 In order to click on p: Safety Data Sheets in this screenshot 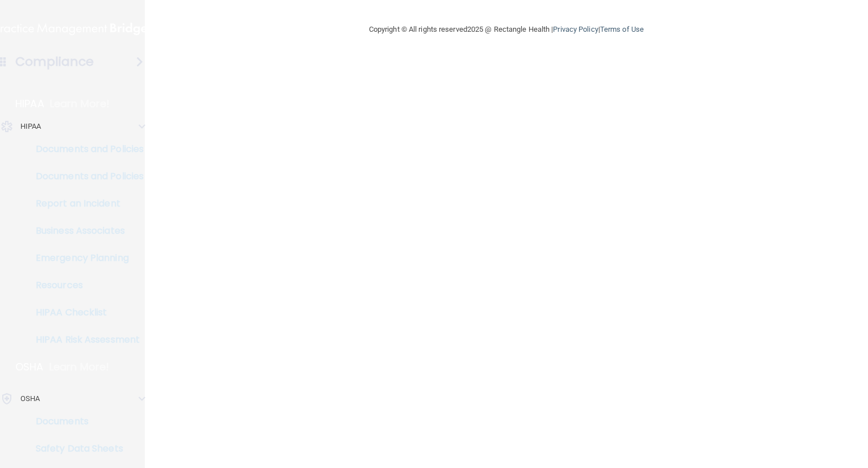, I will do `click(84, 449)`.